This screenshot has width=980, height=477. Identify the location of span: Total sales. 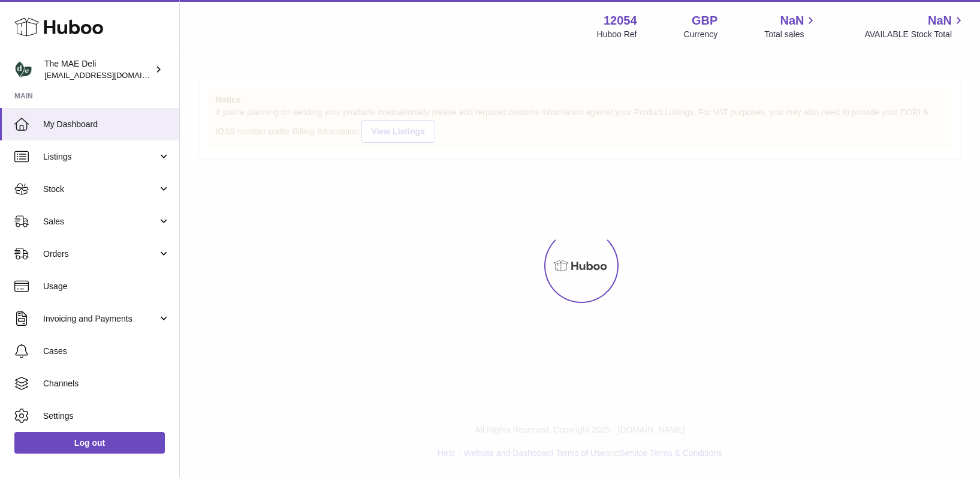
(791, 34).